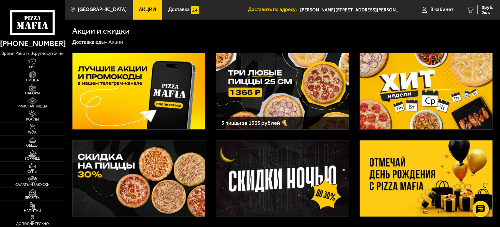 The width and height of the screenshot is (500, 227). Describe the element at coordinates (274, 9) in the screenshot. I see `span: Доставить по адресу:` at that location.